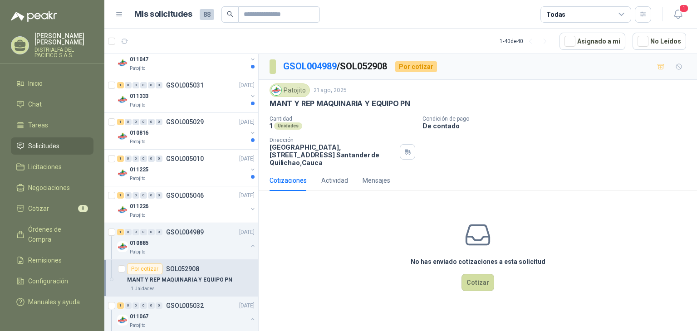 The image size is (697, 331). Describe the element at coordinates (185, 306) in the screenshot. I see `p: GSOL005032` at that location.